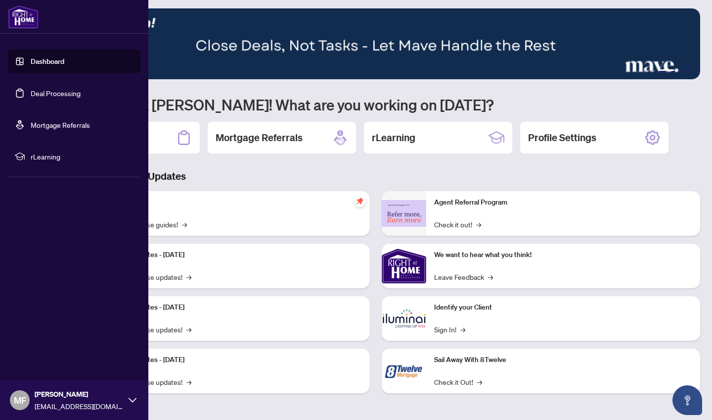 Image resolution: width=712 pixels, height=420 pixels. What do you see at coordinates (259, 138) in the screenshot?
I see `h2: Mortgage Referrals` at bounding box center [259, 138].